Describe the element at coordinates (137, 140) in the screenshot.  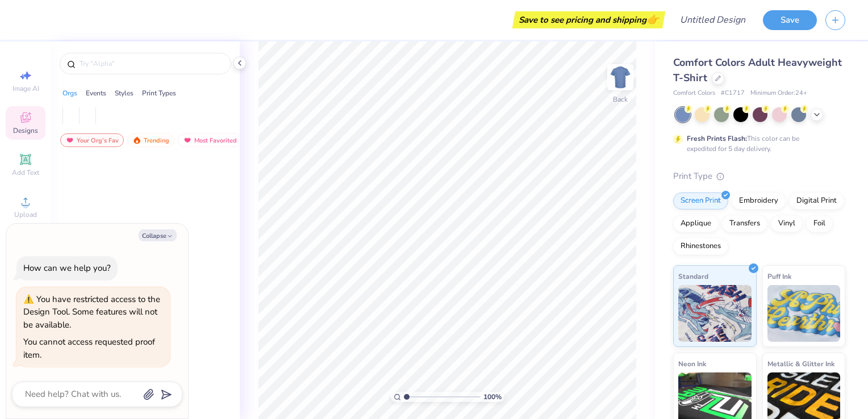
I see `img: trending.gif` at that location.